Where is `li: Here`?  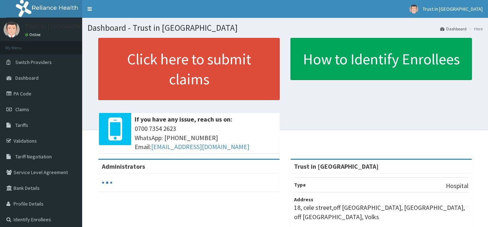
li: Here is located at coordinates (475, 29).